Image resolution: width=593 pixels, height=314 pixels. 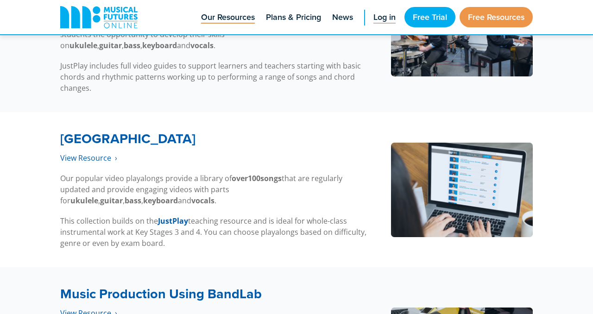 What do you see at coordinates (271, 178) in the screenshot?
I see `strong: songs` at bounding box center [271, 178].